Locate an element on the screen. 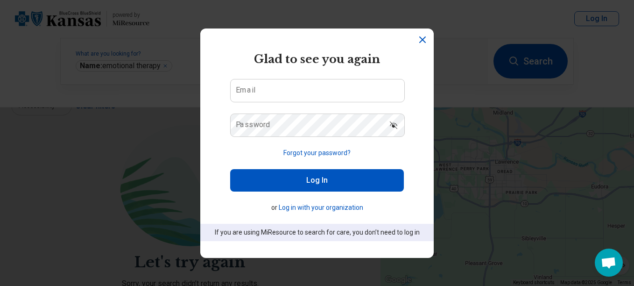 Image resolution: width=634 pixels, height=286 pixels. button: Dismiss is located at coordinates (423, 40).